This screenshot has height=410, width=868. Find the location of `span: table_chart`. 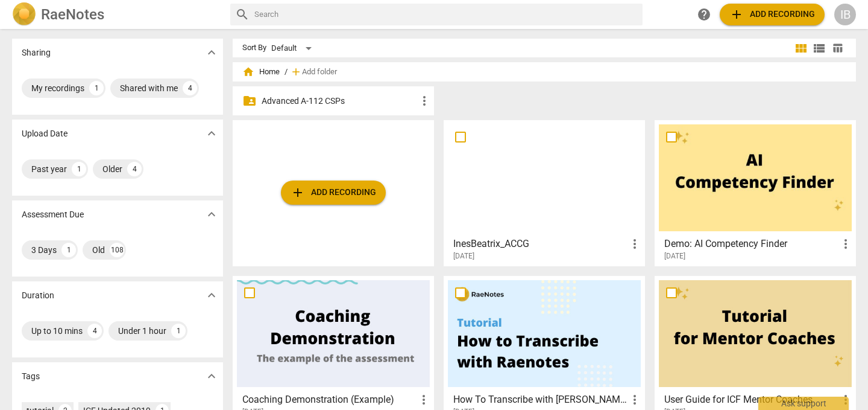

span: table_chart is located at coordinates (837, 48).